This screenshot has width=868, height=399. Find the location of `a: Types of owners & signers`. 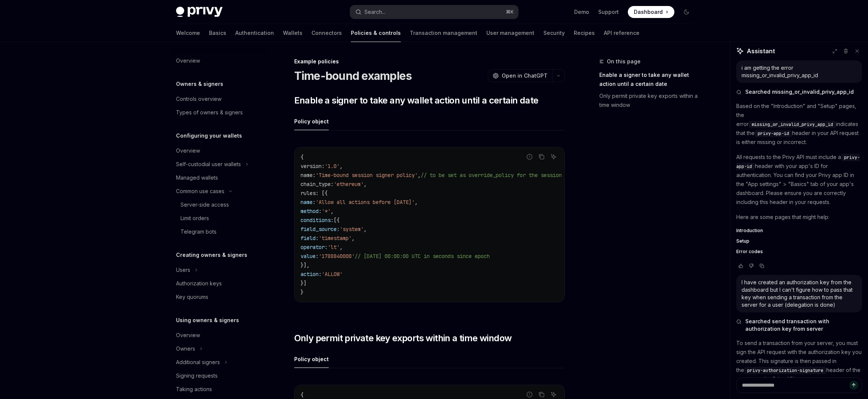

a: Types of owners & signers is located at coordinates (218, 112).